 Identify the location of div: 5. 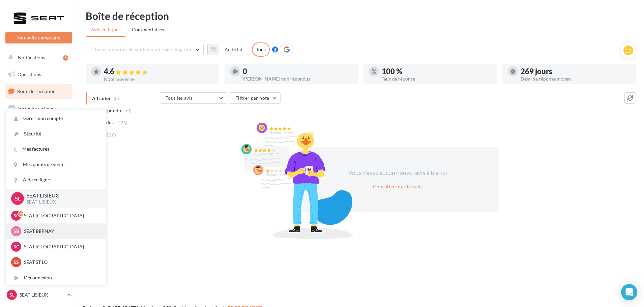
(65, 58).